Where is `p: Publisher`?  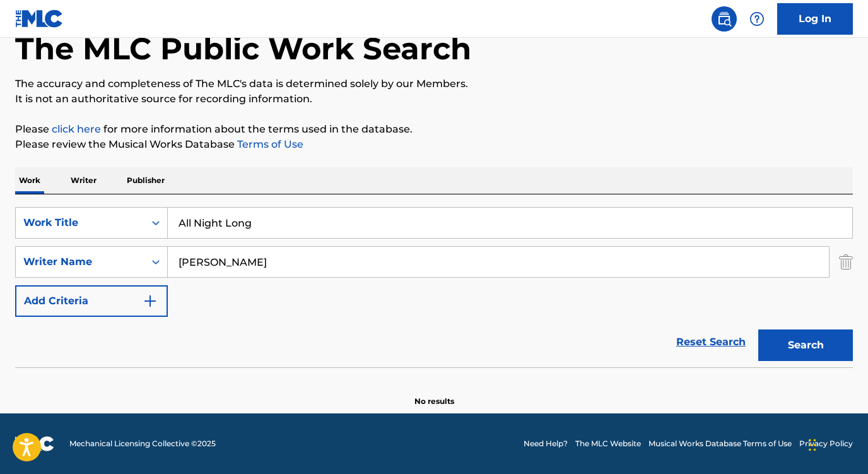
p: Publisher is located at coordinates (146, 181).